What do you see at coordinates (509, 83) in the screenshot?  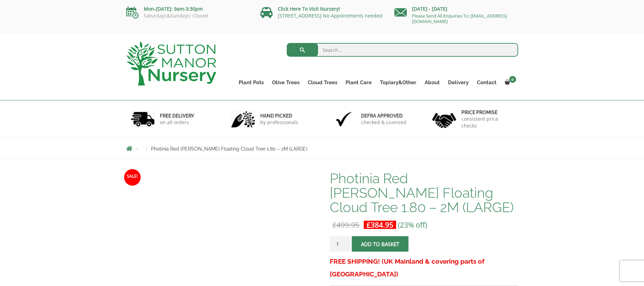 I see `a: 0` at bounding box center [509, 83].